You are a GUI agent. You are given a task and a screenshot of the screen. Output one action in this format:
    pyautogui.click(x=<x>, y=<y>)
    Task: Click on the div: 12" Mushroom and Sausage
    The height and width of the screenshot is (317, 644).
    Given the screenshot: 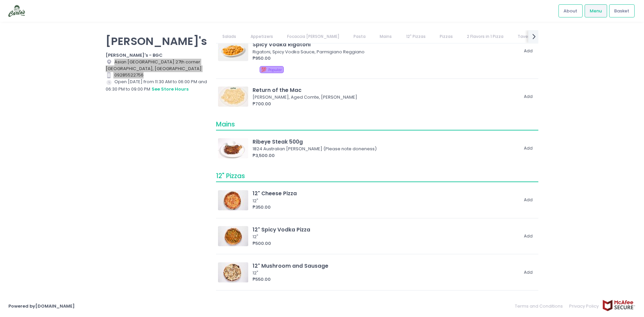 What is the action you would take?
    pyautogui.click(x=385, y=266)
    